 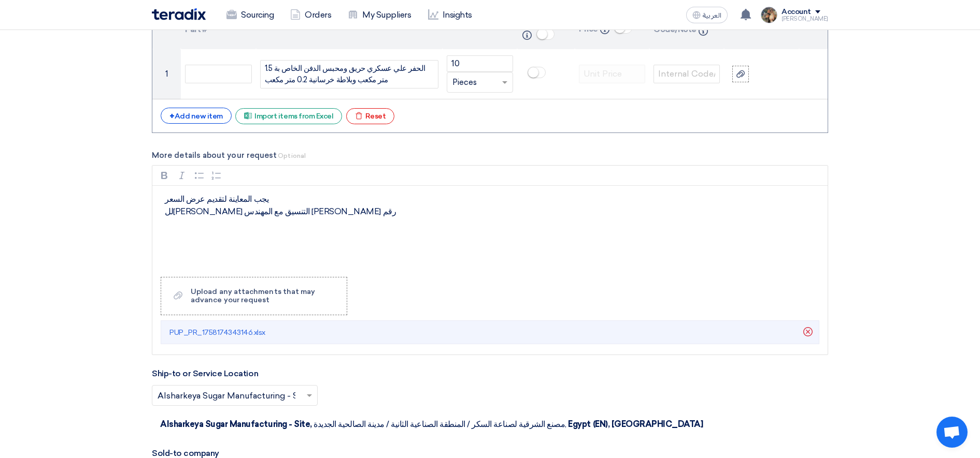 What do you see at coordinates (706, 15) in the screenshot?
I see `button: العربية` at bounding box center [706, 15].